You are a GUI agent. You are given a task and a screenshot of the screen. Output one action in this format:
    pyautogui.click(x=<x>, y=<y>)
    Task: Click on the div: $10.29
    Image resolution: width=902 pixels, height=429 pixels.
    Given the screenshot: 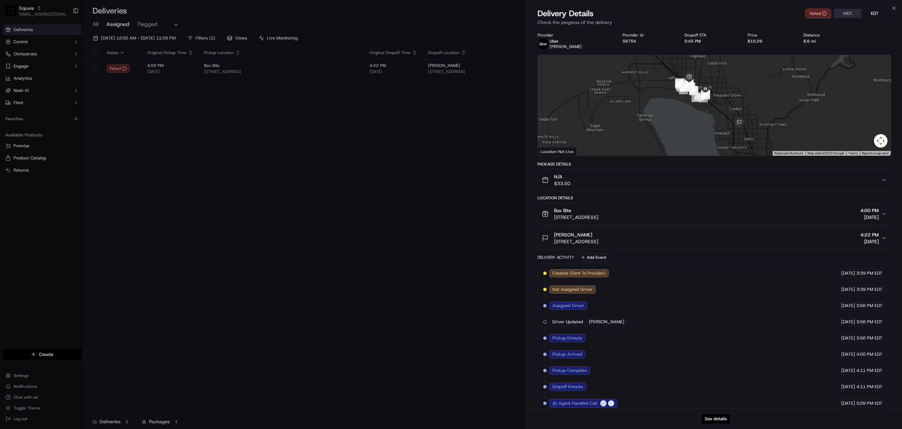 What is the action you would take?
    pyautogui.click(x=770, y=41)
    